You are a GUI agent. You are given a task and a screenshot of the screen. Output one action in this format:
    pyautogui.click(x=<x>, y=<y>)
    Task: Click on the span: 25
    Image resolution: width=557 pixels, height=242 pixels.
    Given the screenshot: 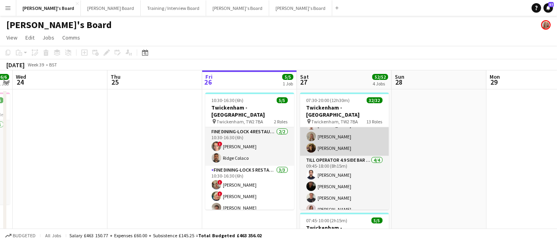 What is the action you would take?
    pyautogui.click(x=115, y=82)
    